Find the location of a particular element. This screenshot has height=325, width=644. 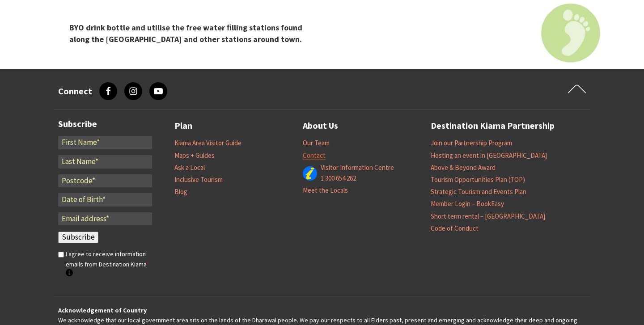

input: Subscribe is located at coordinates (79, 237).